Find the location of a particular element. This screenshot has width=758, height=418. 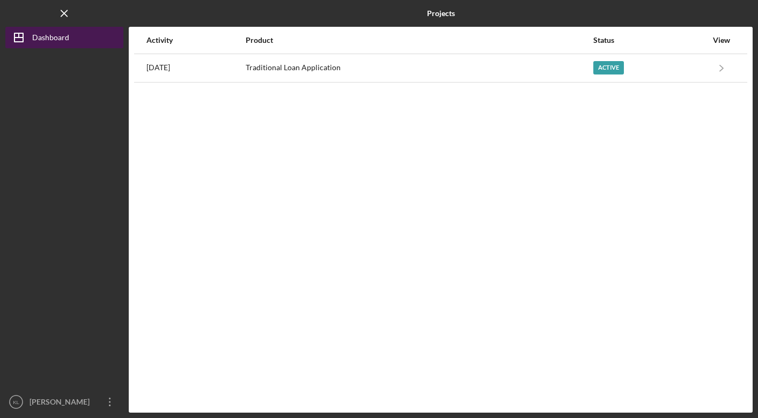

div: Traditional Loan Application is located at coordinates (419, 68).